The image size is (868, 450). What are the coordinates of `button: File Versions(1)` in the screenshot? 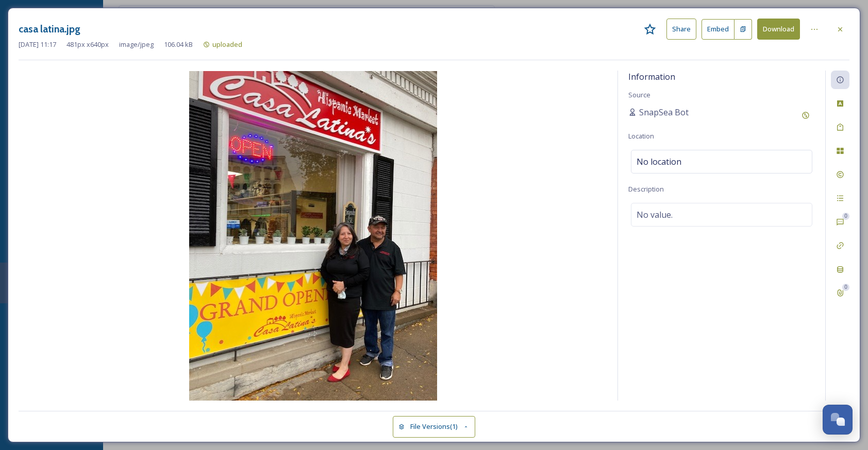 It's located at (434, 426).